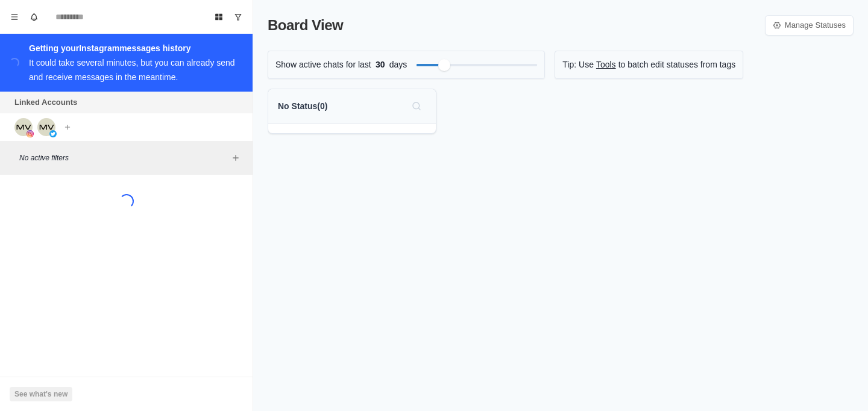 Image resolution: width=868 pixels, height=411 pixels. I want to click on span: 30, so click(381, 65).